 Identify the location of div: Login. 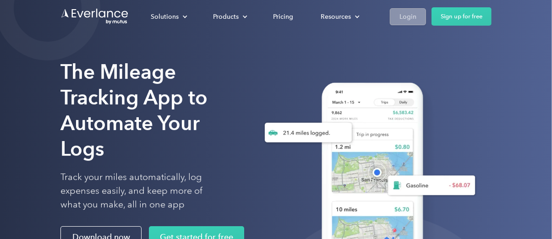
(408, 16).